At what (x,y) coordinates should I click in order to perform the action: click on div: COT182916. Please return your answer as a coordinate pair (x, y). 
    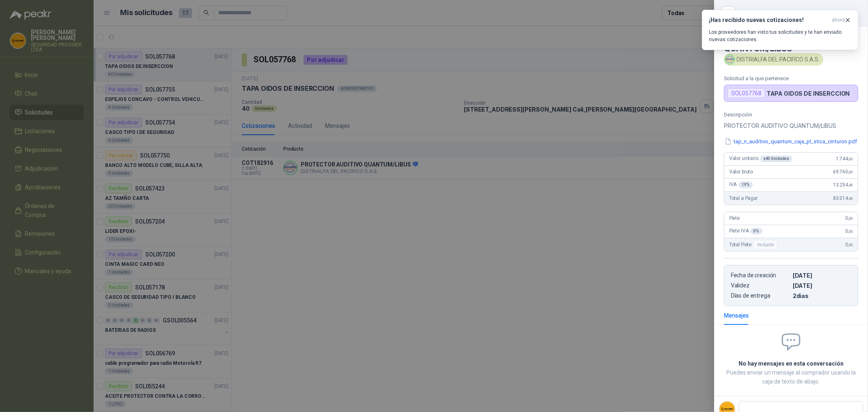
    Looking at the image, I should click on (799, 13).